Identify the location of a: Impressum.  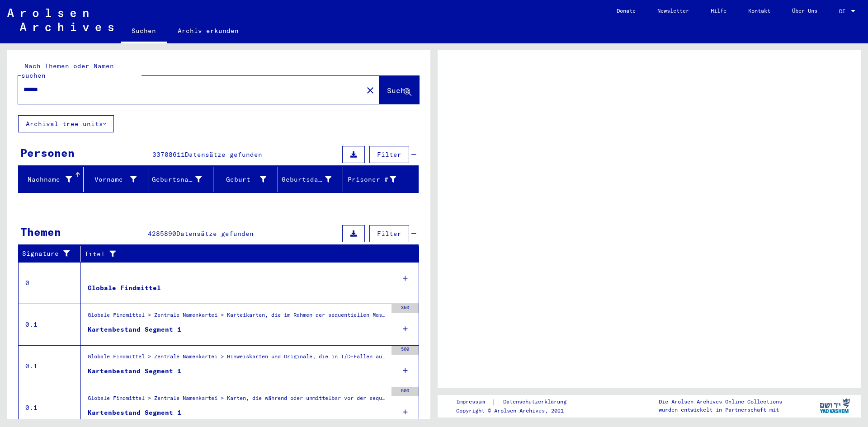
(474, 402).